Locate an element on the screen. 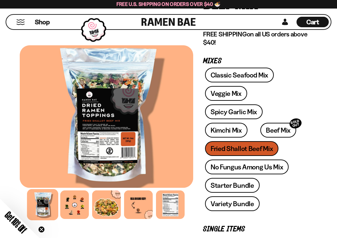 The image size is (337, 238). a: Veggie Mix is located at coordinates (226, 93).